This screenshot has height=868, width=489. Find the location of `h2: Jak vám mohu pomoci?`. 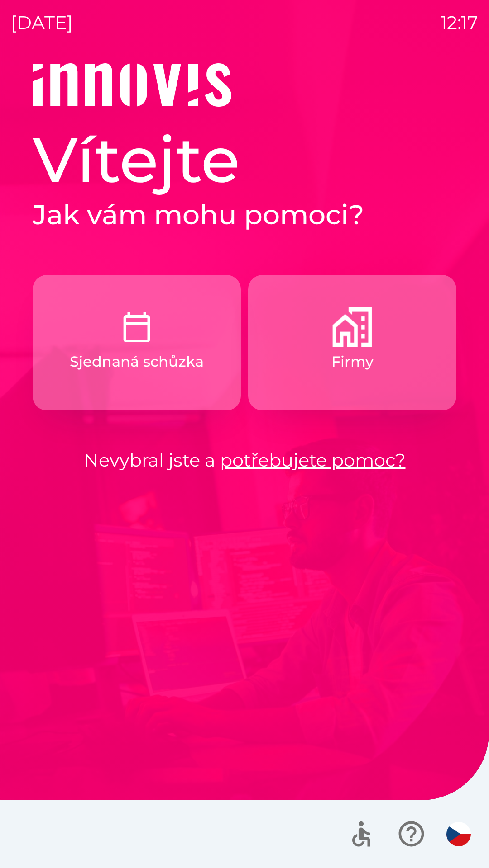

h2: Jak vám mohu pomoci? is located at coordinates (244, 215).